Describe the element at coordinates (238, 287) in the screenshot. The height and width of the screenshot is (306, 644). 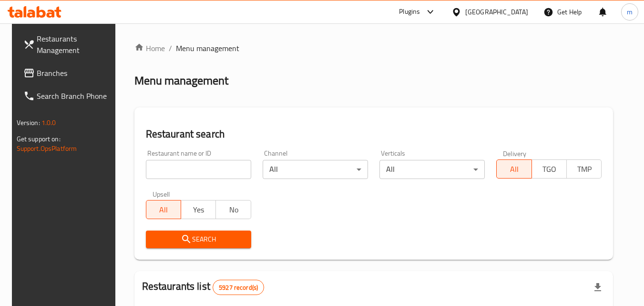
I see `div: Total records count` at that location.